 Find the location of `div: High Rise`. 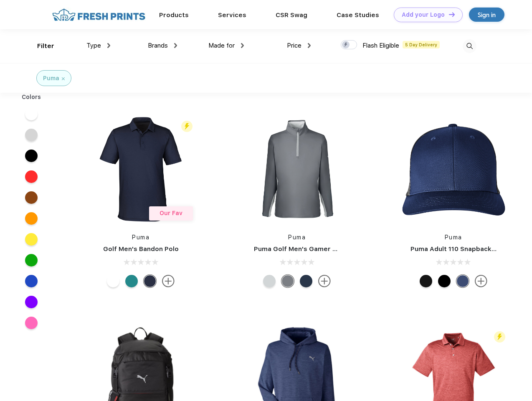

div: High Rise is located at coordinates (269, 281).